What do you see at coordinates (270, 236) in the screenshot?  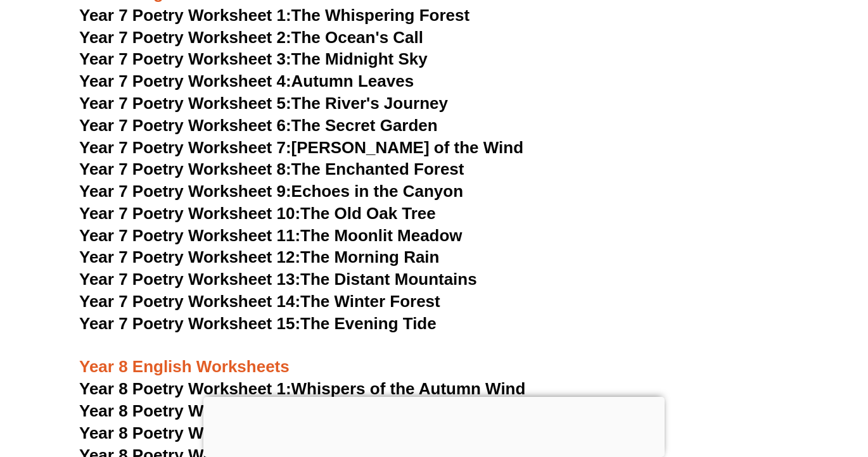 I see `a: Year 7 Poetry Worksheet 11:The Moonlit Meadow` at bounding box center [270, 236].